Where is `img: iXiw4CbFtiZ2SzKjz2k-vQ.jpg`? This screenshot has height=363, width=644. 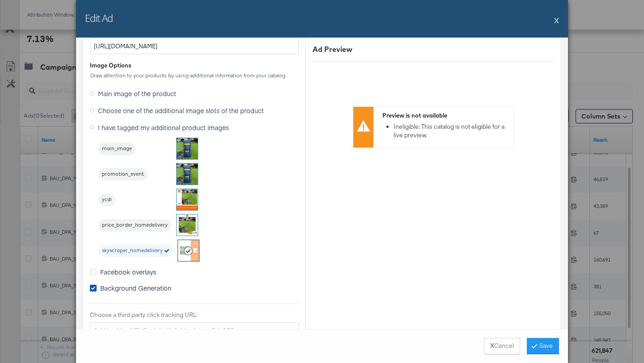
img: iXiw4CbFtiZ2SzKjz2k-vQ.jpg is located at coordinates (187, 199).